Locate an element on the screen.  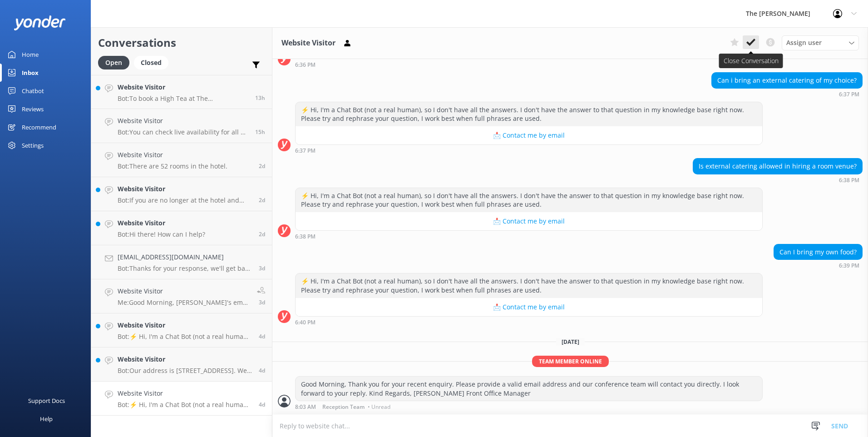
span: Sep 20 2025 06:52pm (UTC +12:00) Pacific/Auckland is located at coordinates (260, 97).